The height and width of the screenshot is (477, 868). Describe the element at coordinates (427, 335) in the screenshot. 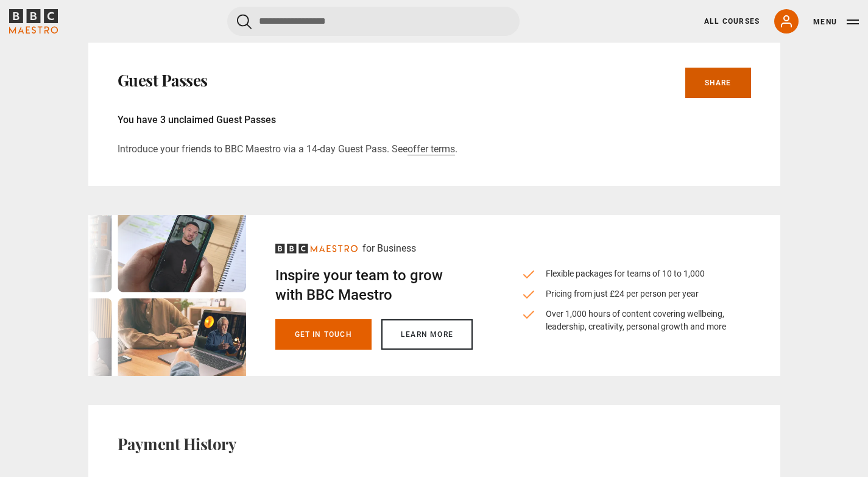

I see `a: Learn more` at that location.